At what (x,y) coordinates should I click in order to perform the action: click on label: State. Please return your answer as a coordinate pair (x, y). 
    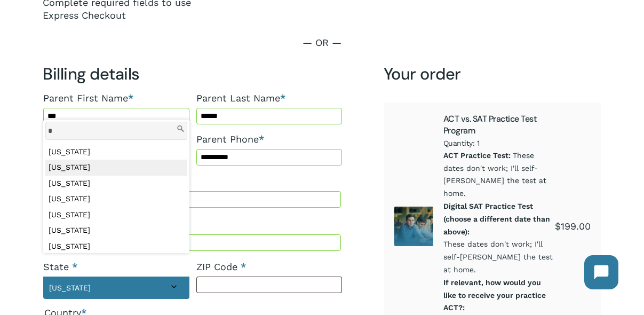
    Looking at the image, I should click on (116, 266).